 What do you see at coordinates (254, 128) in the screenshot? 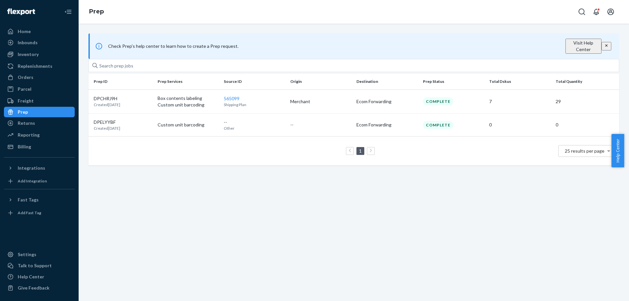
I see `p: Other` at bounding box center [254, 128].